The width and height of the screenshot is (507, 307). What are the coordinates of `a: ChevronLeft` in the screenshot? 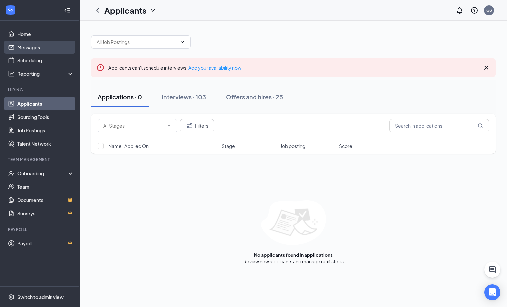 It's located at (98, 10).